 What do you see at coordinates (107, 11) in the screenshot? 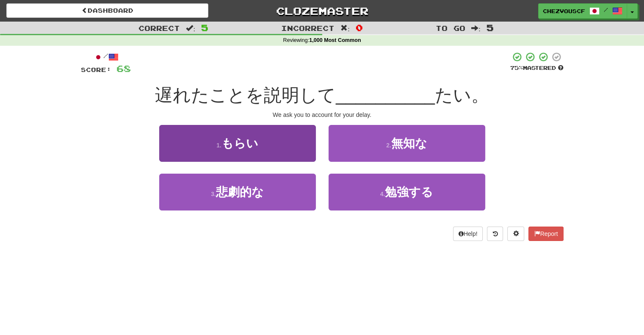
I see `a: Dashboard` at bounding box center [107, 11].